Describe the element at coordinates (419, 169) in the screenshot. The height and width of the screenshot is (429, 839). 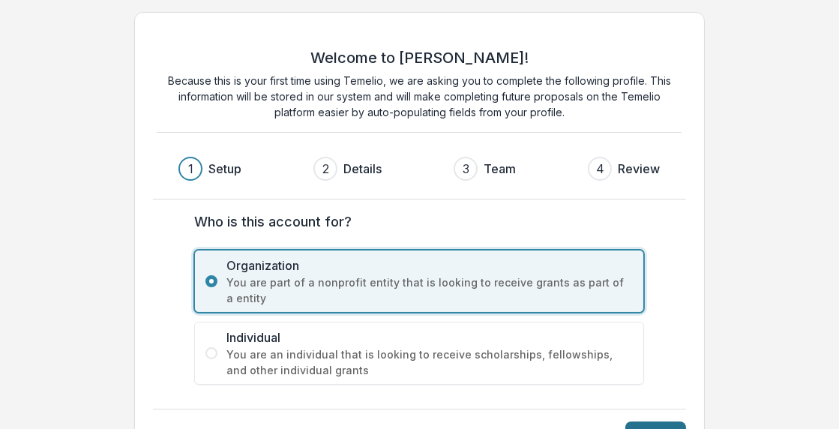
I see `div: Progress` at that location.